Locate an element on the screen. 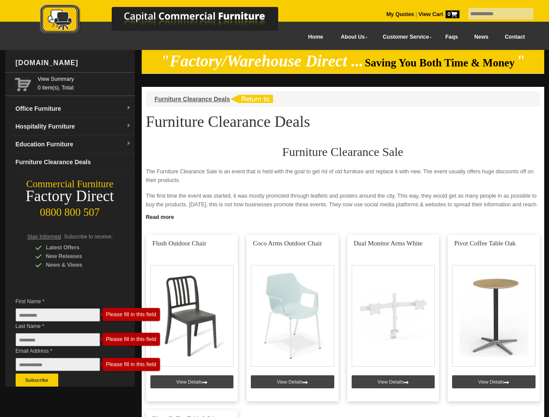 This screenshot has height=417, width=549. a: Click to read more is located at coordinates (343, 216).